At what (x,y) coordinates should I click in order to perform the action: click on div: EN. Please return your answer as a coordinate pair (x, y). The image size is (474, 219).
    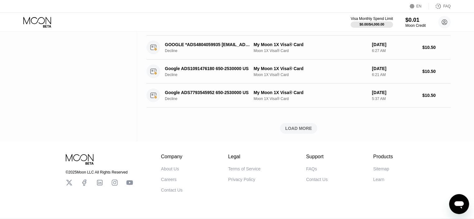
    Looking at the image, I should click on (419, 6).